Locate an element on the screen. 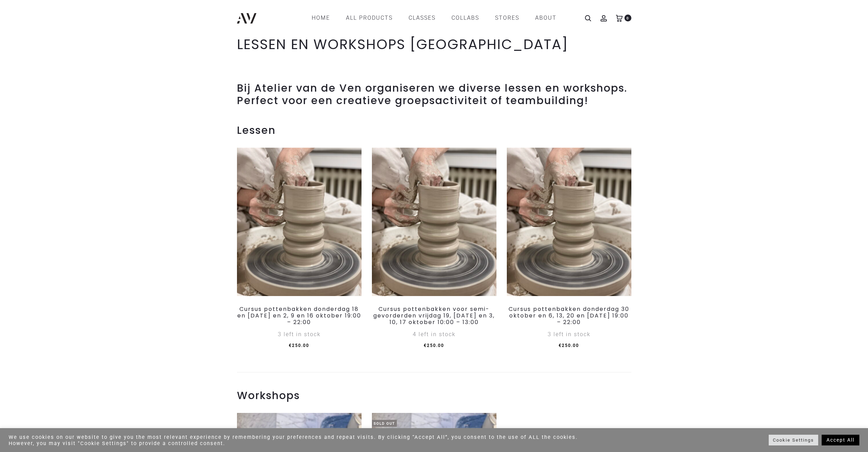 The height and width of the screenshot is (452, 868). a: ABOUT is located at coordinates (546, 18).